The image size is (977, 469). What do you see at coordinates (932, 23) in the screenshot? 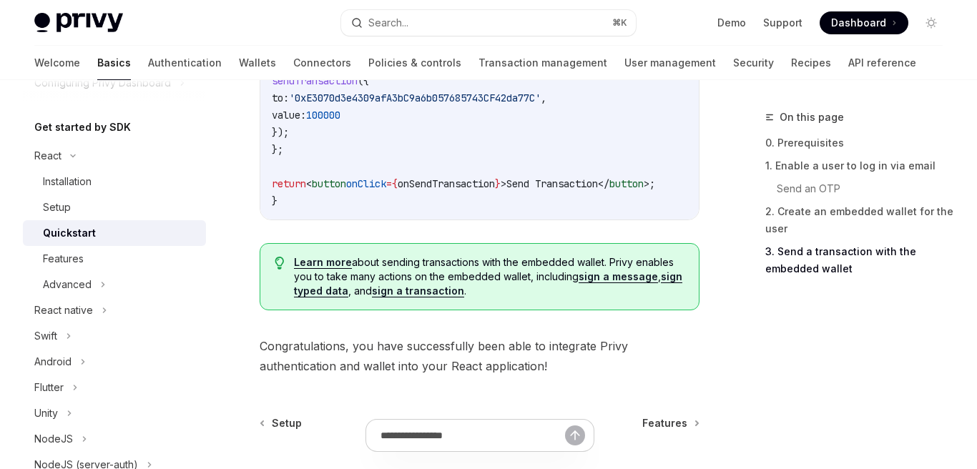
I see `button: Toggle dark mode` at bounding box center [932, 23].